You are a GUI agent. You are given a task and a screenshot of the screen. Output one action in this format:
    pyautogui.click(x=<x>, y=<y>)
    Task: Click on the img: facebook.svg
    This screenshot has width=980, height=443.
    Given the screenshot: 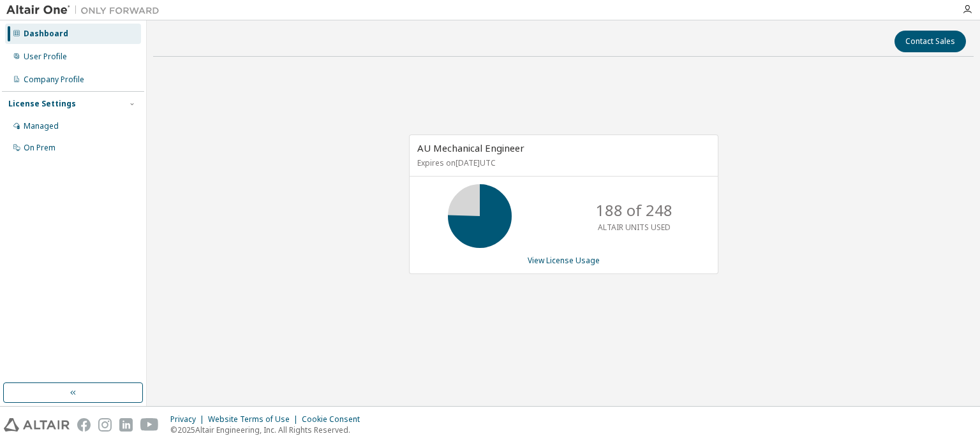 What is the action you would take?
    pyautogui.click(x=83, y=425)
    